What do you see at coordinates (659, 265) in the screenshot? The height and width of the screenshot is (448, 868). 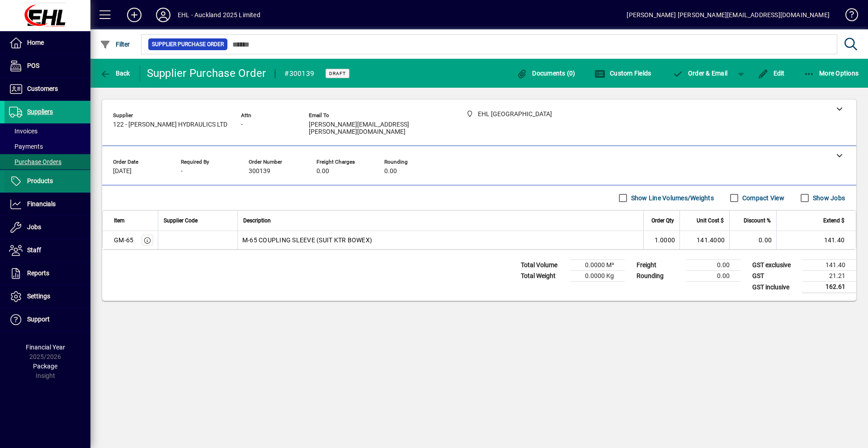 I see `td: Freight` at bounding box center [659, 265].